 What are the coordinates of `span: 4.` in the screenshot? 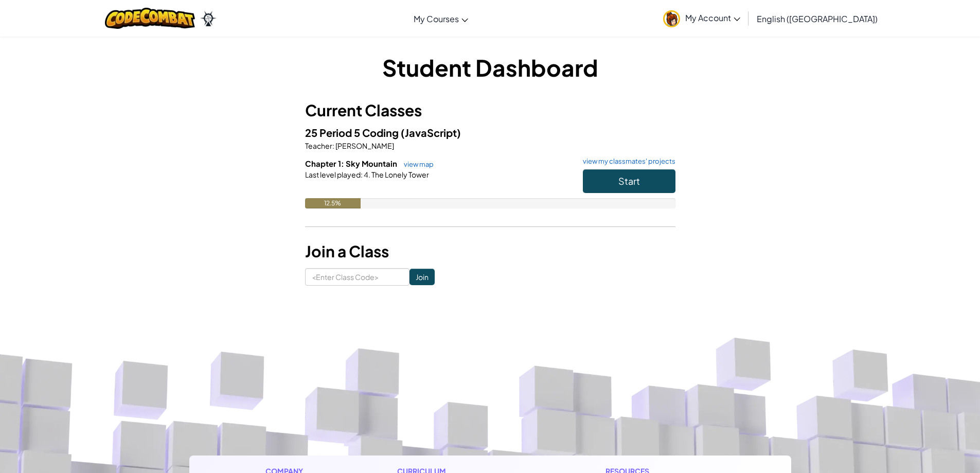 It's located at (366, 174).